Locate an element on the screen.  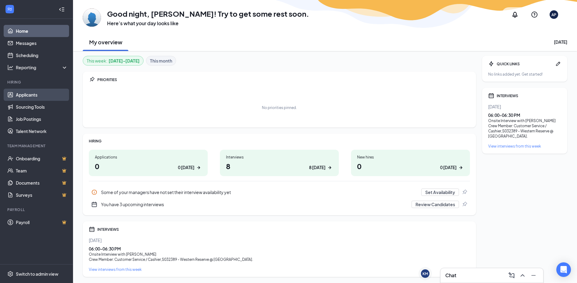
button: Review Candidates is located at coordinates (435, 205).